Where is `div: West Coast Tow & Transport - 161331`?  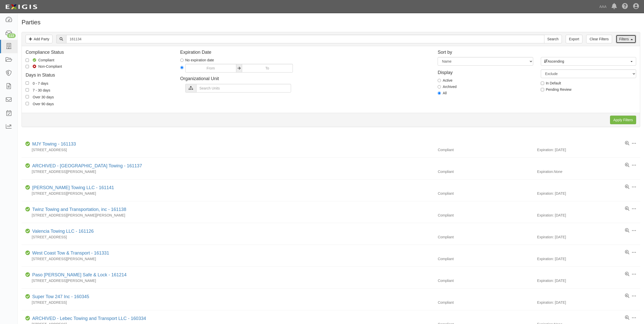
div: West Coast Tow & Transport - 161331 is located at coordinates (70, 253).